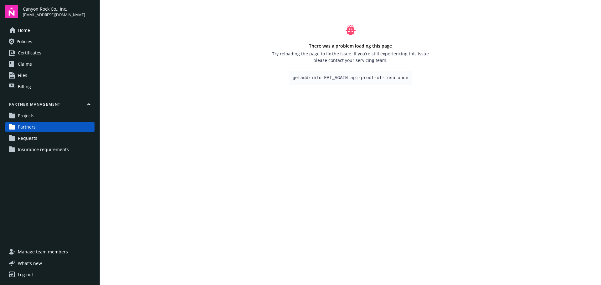  I want to click on span: Billing, so click(24, 87).